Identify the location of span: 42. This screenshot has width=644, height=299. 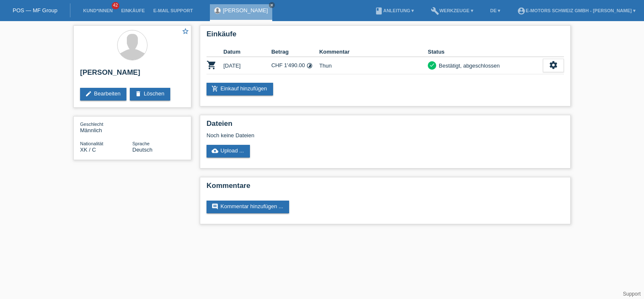
(116, 6).